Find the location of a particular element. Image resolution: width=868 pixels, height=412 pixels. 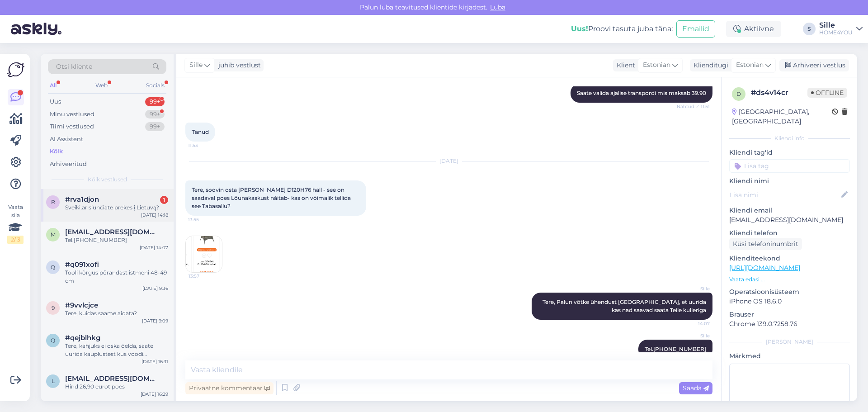

div: S is located at coordinates (809, 29).